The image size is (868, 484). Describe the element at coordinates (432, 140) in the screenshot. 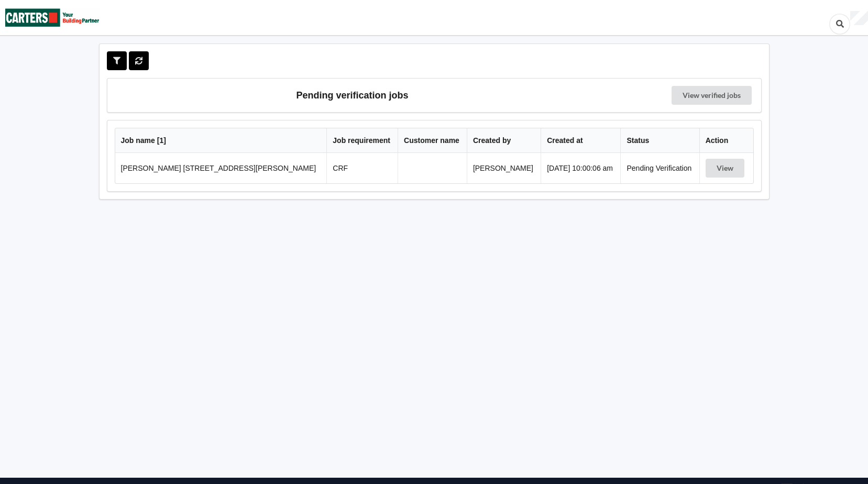

I see `th: Customer name` at that location.